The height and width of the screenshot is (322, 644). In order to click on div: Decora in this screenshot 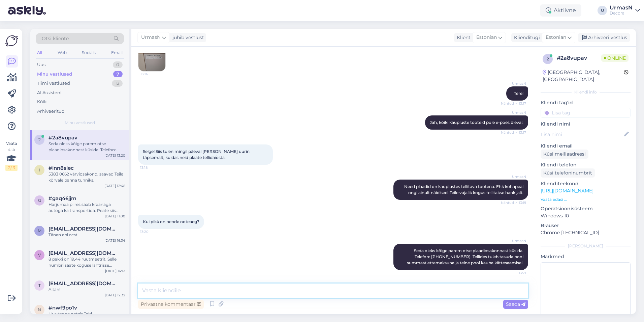, I will do `click(621, 13)`.